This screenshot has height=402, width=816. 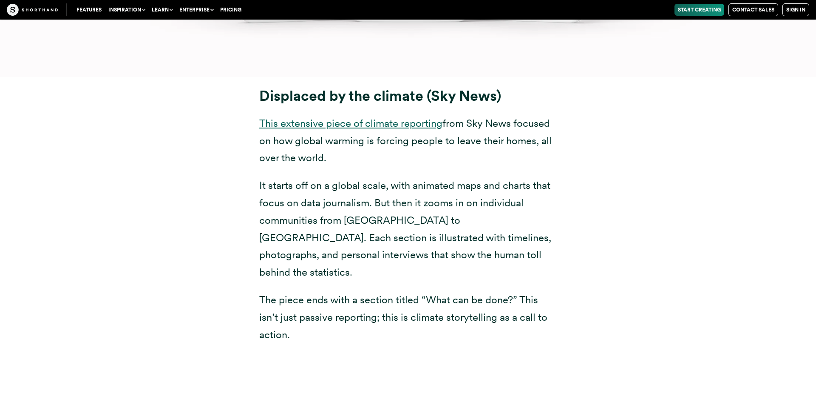 What do you see at coordinates (32, 10) in the screenshot?
I see `img: The Craft` at bounding box center [32, 10].